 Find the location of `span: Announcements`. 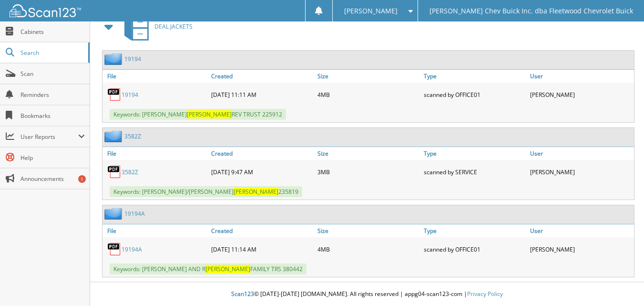

span: Announcements is located at coordinates (52, 178).